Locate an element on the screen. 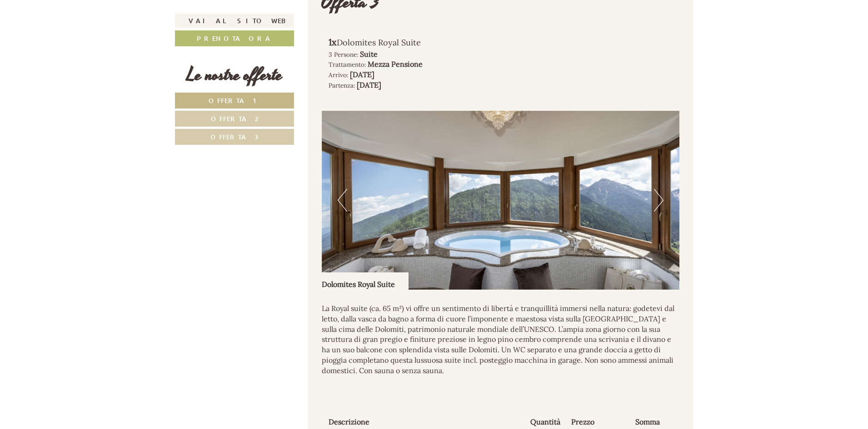 This screenshot has height=429, width=868. span: Offerta 3 is located at coordinates (234, 137).